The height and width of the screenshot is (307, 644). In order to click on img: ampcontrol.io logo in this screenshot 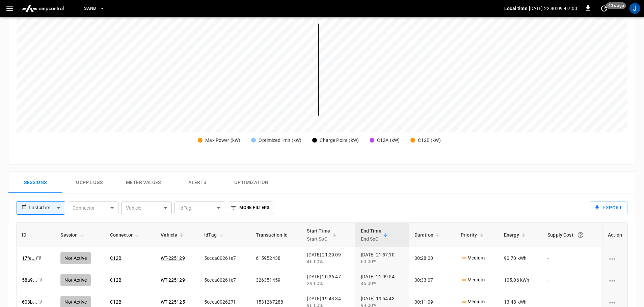, I will do `click(43, 9)`.